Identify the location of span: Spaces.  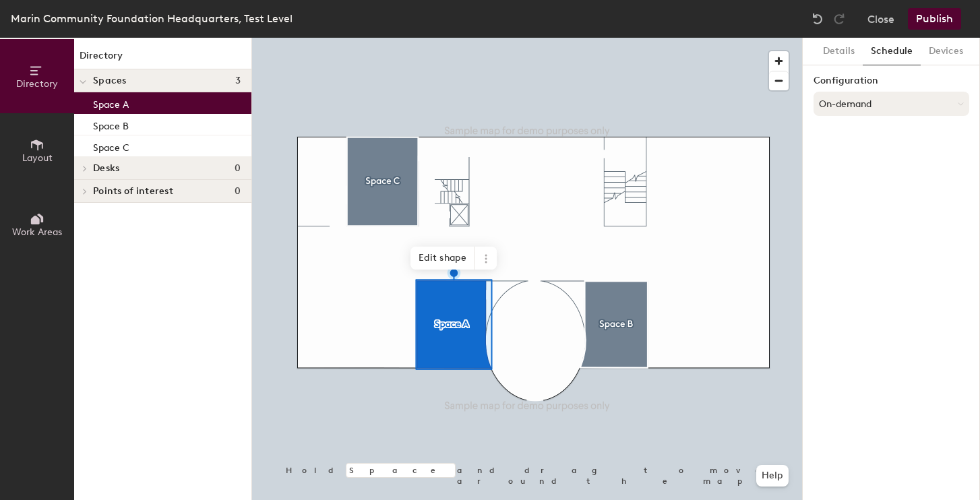
(110, 81).